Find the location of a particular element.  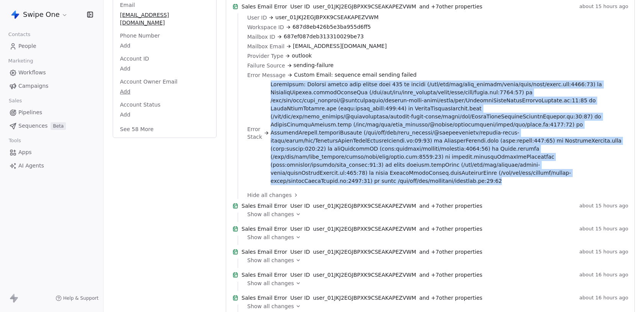

span: Provider Type is located at coordinates (265, 56).